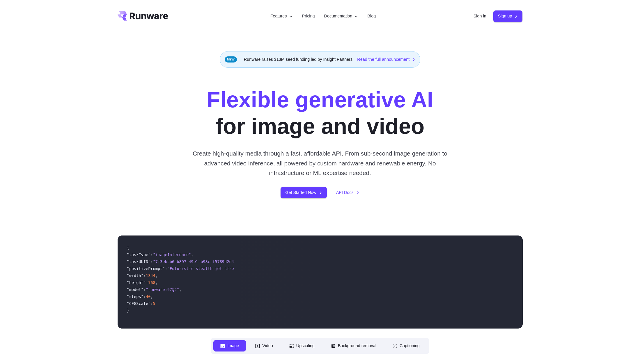  I want to click on span: "model", so click(135, 290).